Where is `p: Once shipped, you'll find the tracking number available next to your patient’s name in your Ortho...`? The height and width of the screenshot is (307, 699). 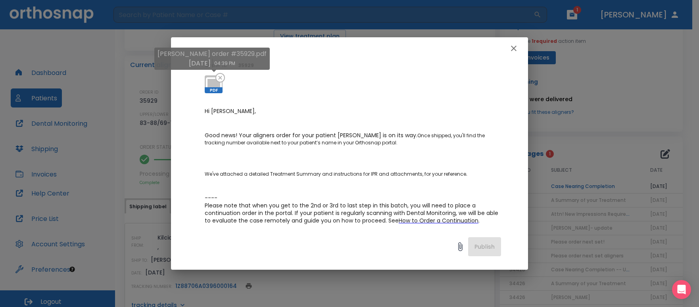 p: Once shipped, you'll find the tracking number available next to your patient’s name in your Ortho... is located at coordinates (352, 139).